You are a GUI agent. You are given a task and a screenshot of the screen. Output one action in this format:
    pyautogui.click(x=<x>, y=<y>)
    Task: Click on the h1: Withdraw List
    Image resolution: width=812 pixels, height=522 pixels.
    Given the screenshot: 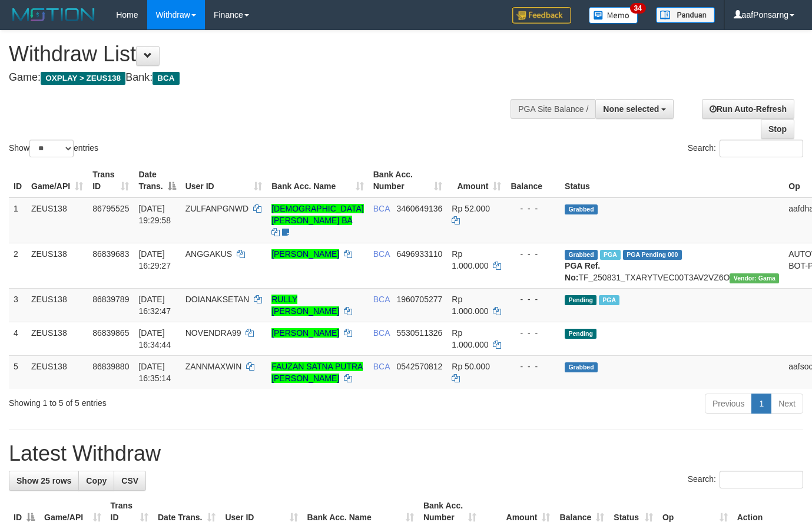 What is the action you would take?
    pyautogui.click(x=269, y=55)
    